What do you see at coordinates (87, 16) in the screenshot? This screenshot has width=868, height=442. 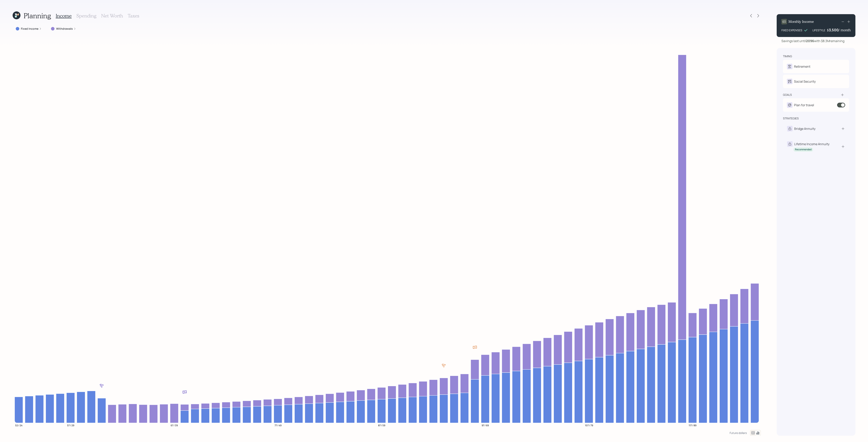 I see `h3: Spending` at bounding box center [87, 16].